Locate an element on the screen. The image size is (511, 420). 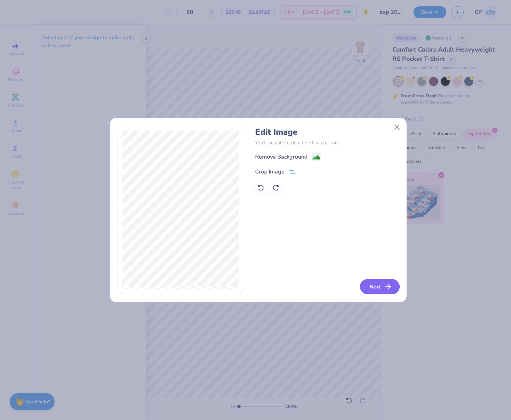
div: Crop Image is located at coordinates (270, 172).